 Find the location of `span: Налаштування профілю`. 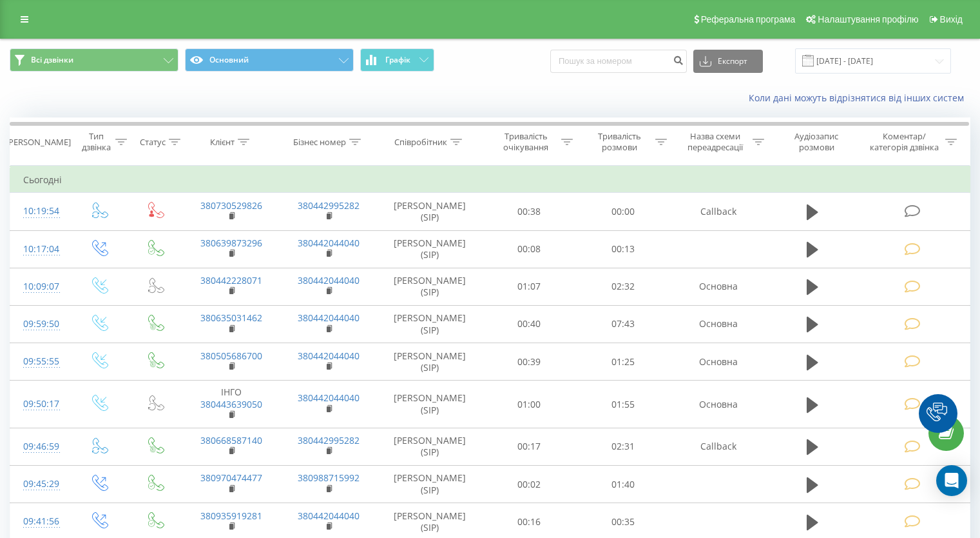

span: Налаштування профілю is located at coordinates (868, 20).